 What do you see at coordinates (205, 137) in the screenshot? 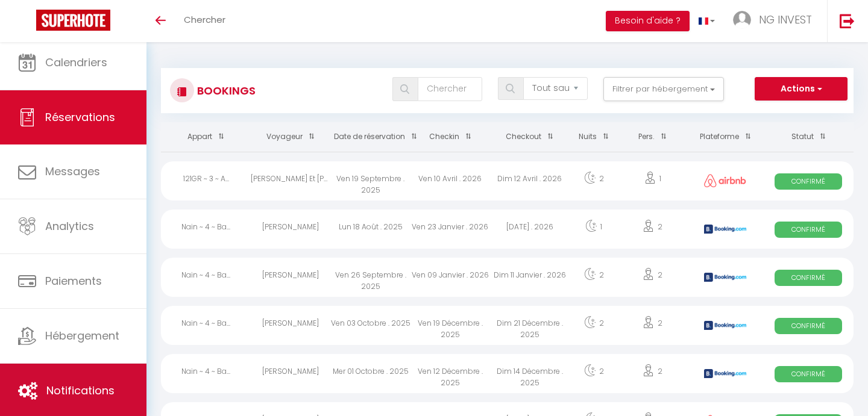
I see `th: Sort by rentals` at bounding box center [205, 137].